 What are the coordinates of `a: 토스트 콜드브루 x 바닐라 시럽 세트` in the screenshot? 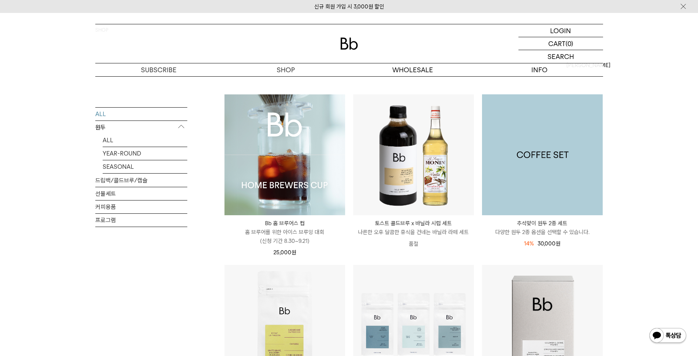 It's located at (414, 155).